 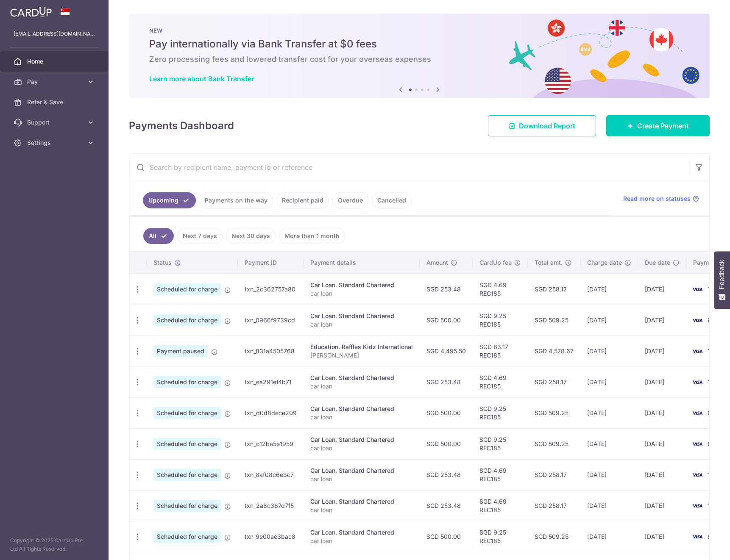 I want to click on a: Recipient paid, so click(x=303, y=200).